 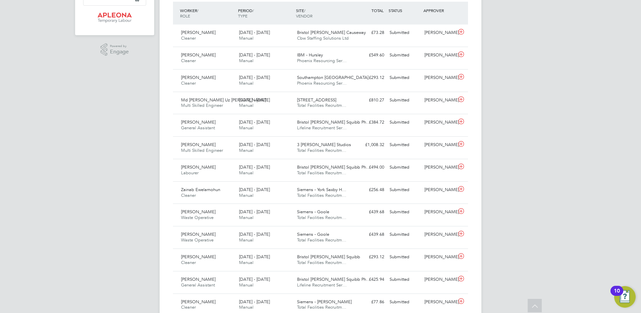 What do you see at coordinates (370, 167) in the screenshot?
I see `div: £494.00` at bounding box center [370, 167].